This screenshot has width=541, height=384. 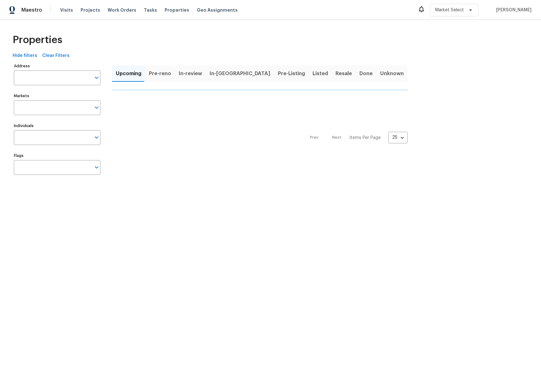 What do you see at coordinates (57, 96) in the screenshot?
I see `label: Markets` at bounding box center [57, 96].